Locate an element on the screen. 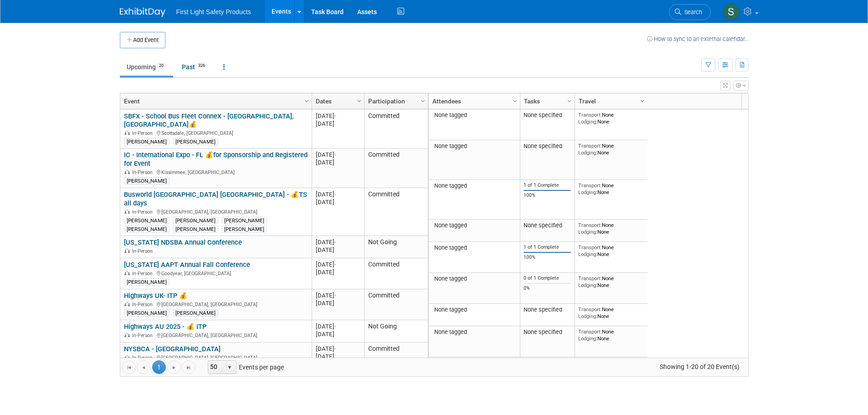 The image size is (868, 415). a: Go to the previous page is located at coordinates (144, 367).